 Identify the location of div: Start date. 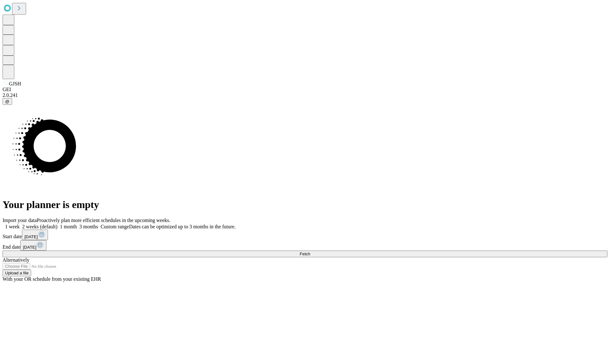
(305, 235).